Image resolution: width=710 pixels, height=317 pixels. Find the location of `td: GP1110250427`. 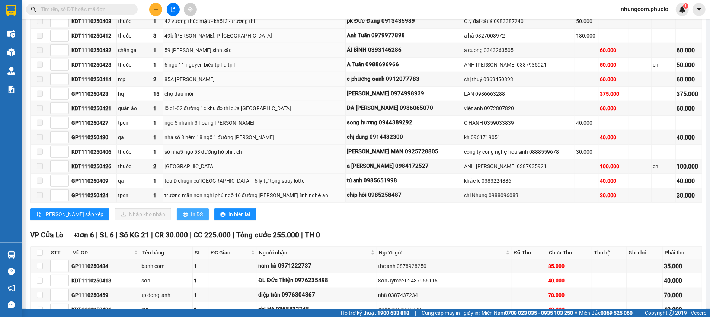

td: GP1110250427 is located at coordinates (93, 123).